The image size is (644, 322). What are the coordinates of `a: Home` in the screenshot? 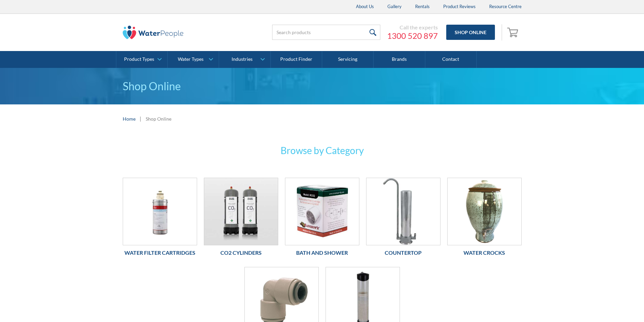 It's located at (129, 119).